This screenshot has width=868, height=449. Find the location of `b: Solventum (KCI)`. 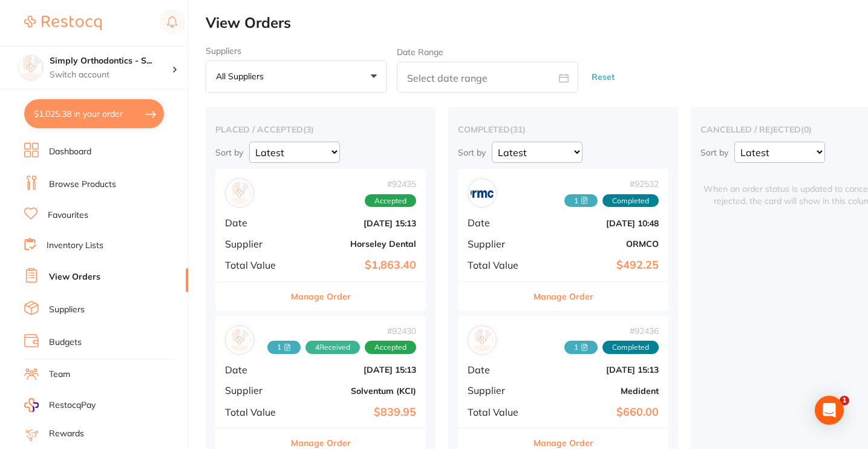

b: Solventum (KCI) is located at coordinates (356, 391).